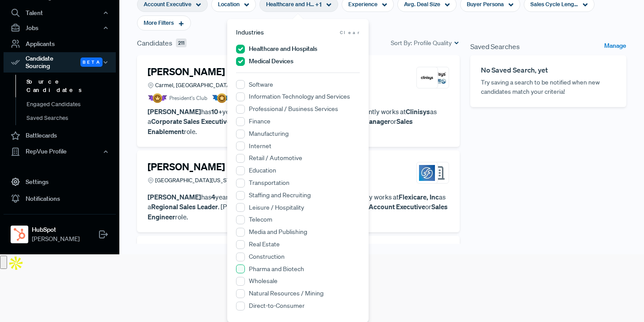 The height and width of the screenshot is (322, 644). I want to click on span: Clear, so click(349, 32).